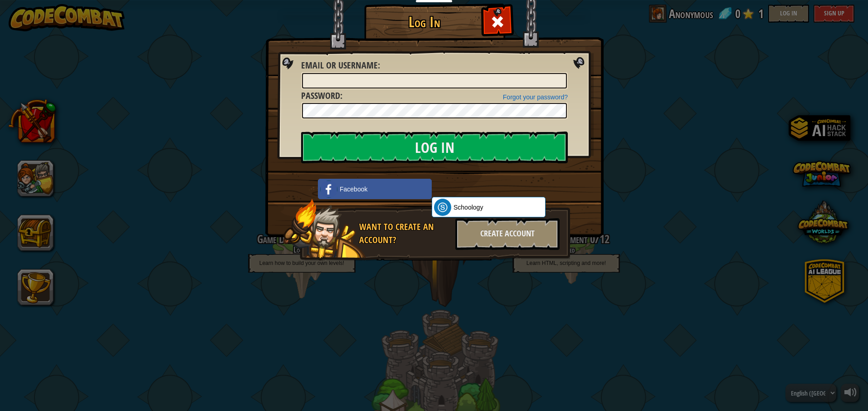  Describe the element at coordinates (424, 22) in the screenshot. I see `h1: Log In` at that location.